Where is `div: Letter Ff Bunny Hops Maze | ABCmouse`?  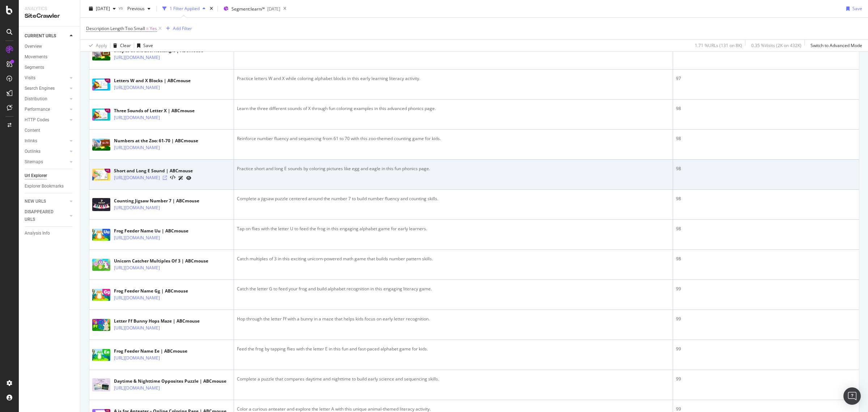
div: Letter Ff Bunny Hops Maze | ABCmouse is located at coordinates (157, 321).